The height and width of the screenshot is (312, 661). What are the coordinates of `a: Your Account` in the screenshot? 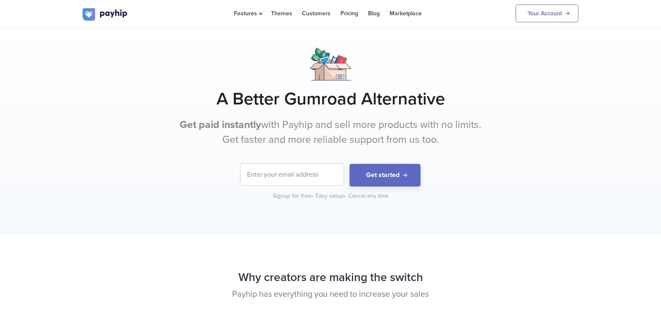 It's located at (547, 13).